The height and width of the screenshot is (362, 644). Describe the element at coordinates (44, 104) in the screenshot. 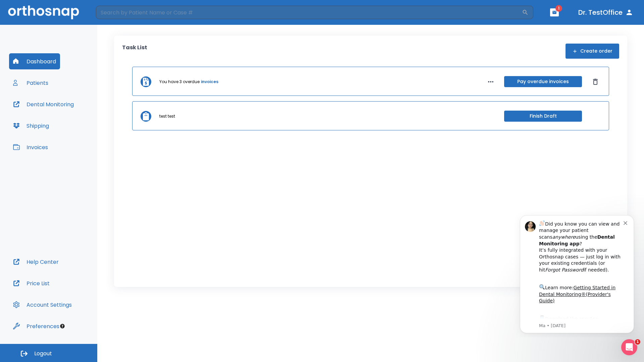

I see `button: Dental Monitoring` at that location.